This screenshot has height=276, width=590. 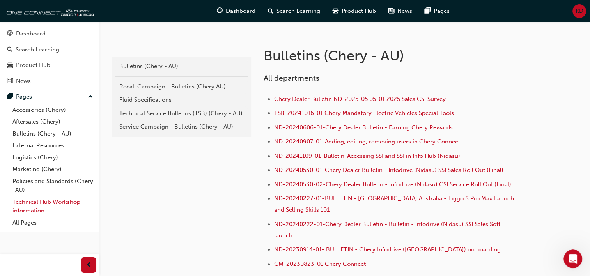 I want to click on a: oneconnect, so click(x=49, y=11).